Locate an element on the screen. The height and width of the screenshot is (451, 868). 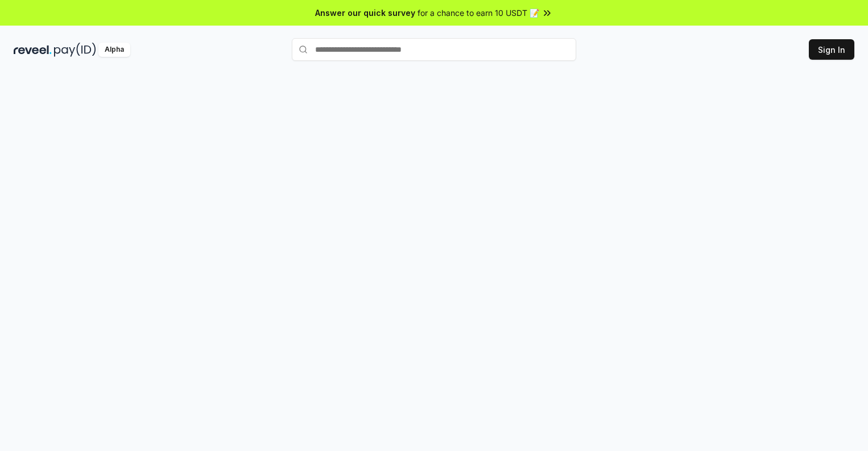
img: reveel_dark is located at coordinates (32, 49).